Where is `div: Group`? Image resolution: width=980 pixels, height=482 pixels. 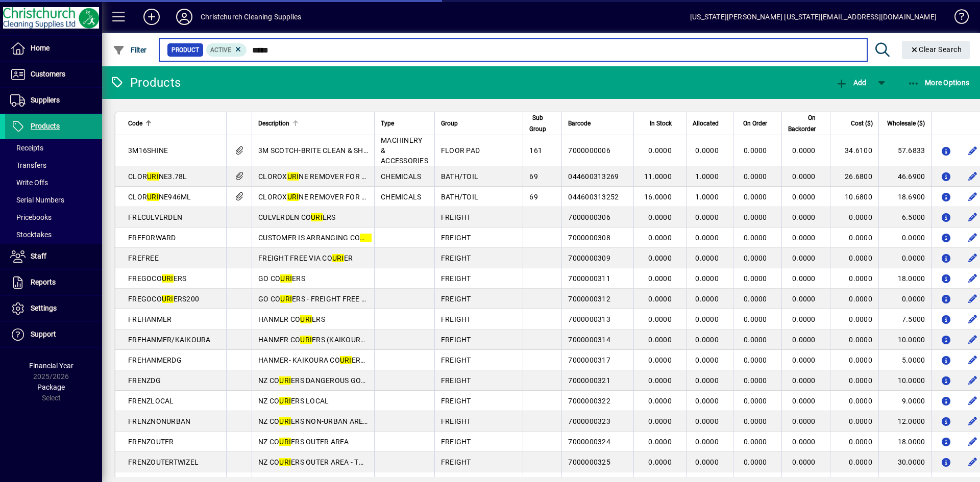 div: Group is located at coordinates (479, 123).